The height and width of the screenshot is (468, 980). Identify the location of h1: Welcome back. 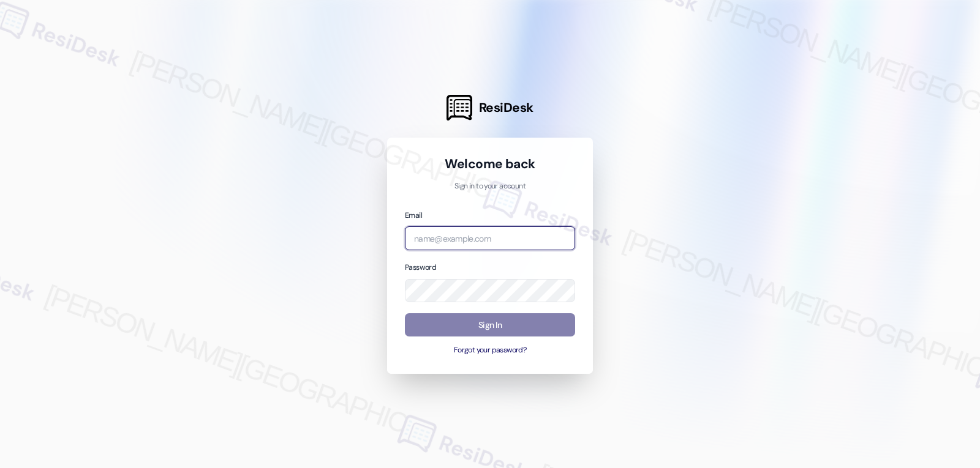
(490, 164).